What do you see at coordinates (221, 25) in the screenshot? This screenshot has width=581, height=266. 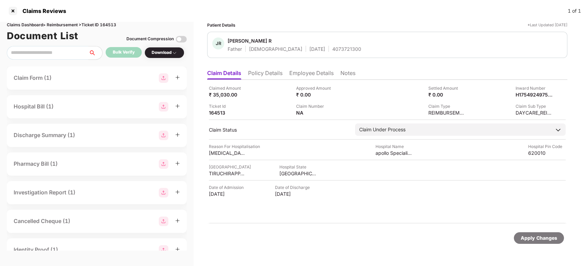 I see `div: Patient Details` at bounding box center [221, 25].